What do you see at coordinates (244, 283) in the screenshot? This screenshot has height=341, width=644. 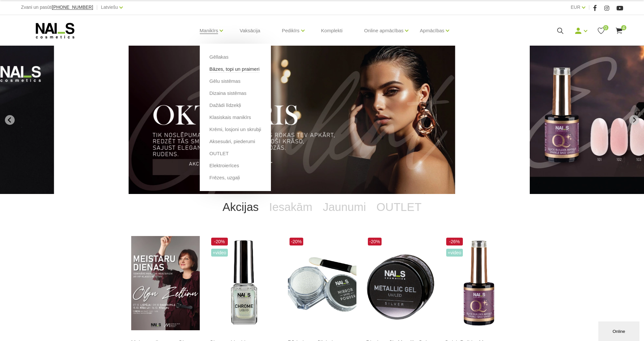 I see `a: Dizaina produkts spilgtā spoguļa efekta radīšanai.LIETOŠANA: Pirms lietošanas nepieciešams sakrat...` at bounding box center [244, 283].